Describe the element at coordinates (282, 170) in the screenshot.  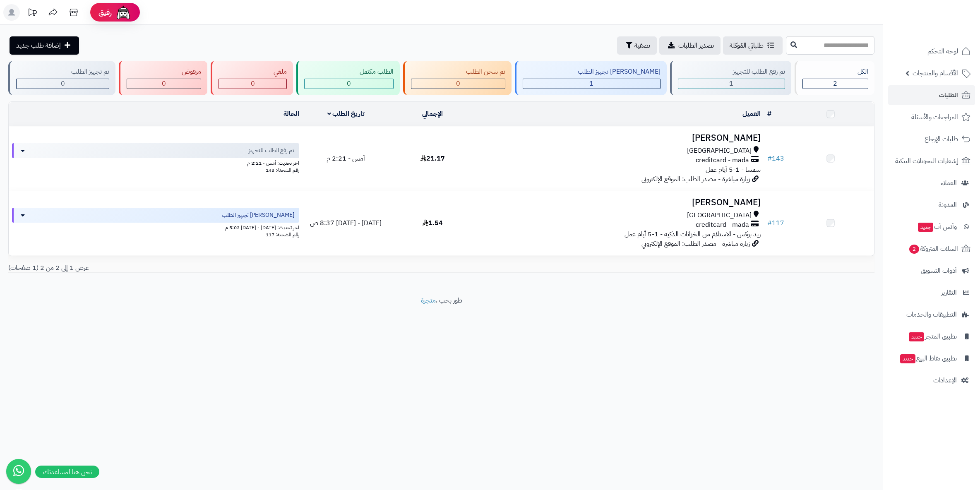
I see `span: رقم الشحنة: 143` at that location.